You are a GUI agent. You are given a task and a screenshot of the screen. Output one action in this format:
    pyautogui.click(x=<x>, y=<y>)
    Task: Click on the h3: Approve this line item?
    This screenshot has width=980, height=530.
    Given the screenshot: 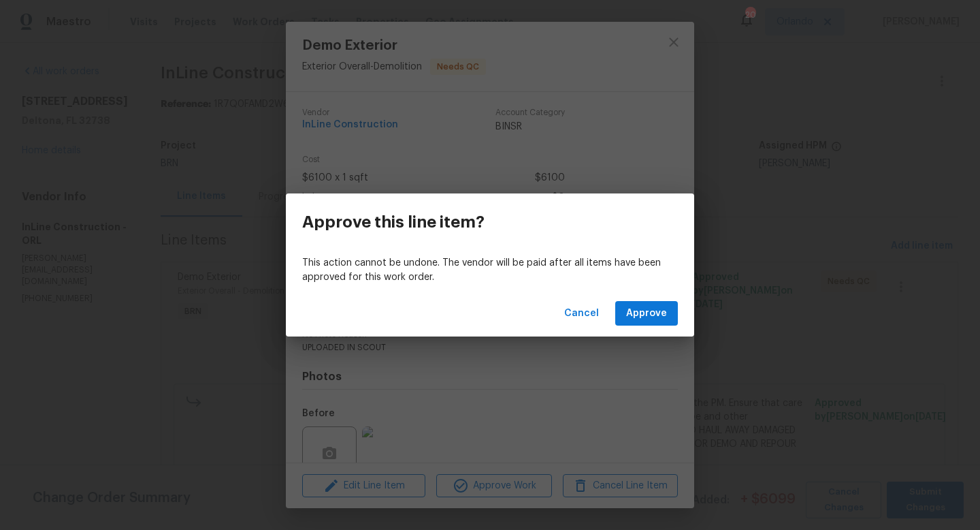 What is the action you would take?
    pyautogui.click(x=394, y=222)
    